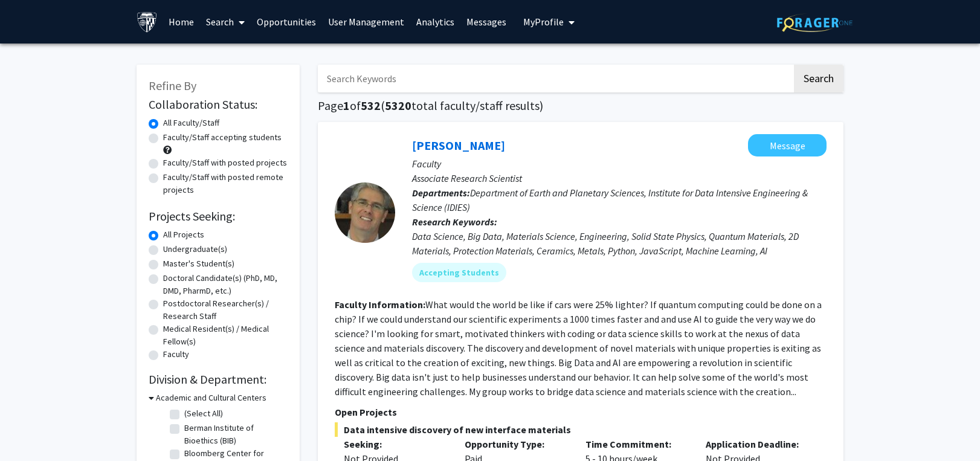 This screenshot has width=980, height=461. What do you see at coordinates (814, 22) in the screenshot?
I see `img: ForagerOne Logo` at bounding box center [814, 22].